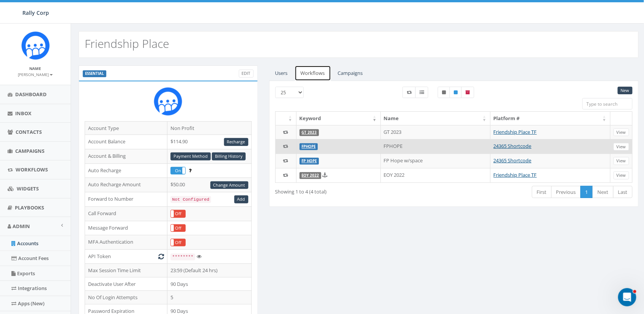 Image resolution: width=644 pixels, height=314 pixels. I want to click on label: Workflow, so click(409, 92).